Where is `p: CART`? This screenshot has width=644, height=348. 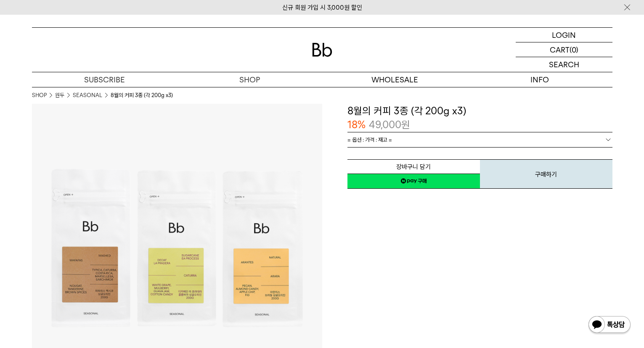
p: CART is located at coordinates (559, 50).